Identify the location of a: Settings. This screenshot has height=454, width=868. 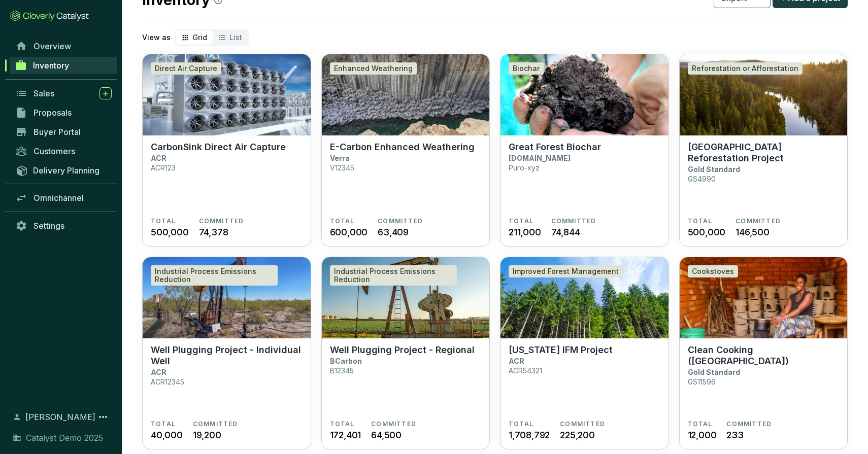
(63, 226).